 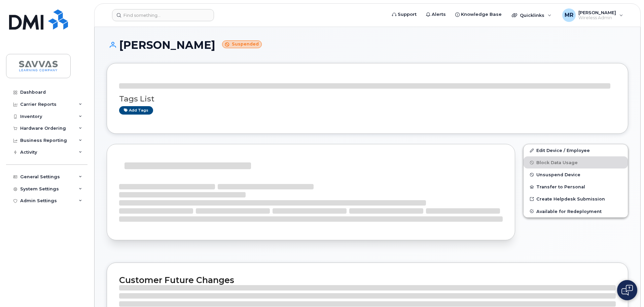 What do you see at coordinates (569, 211) in the screenshot?
I see `span: Available for Redeployment` at bounding box center [569, 211].